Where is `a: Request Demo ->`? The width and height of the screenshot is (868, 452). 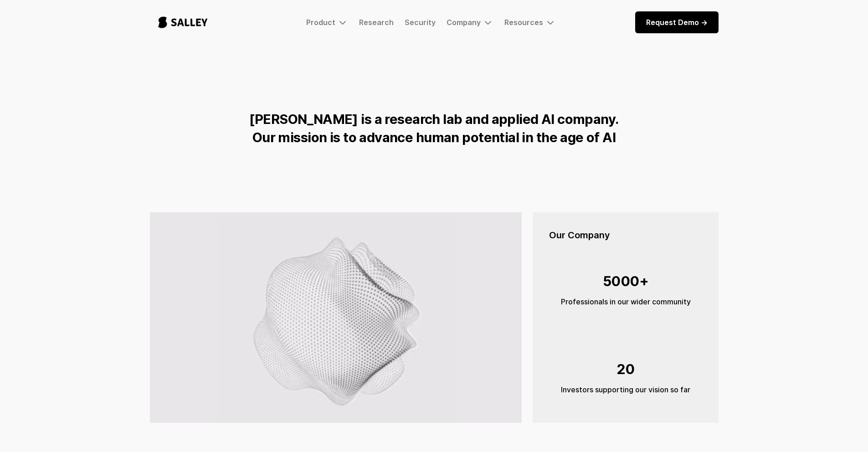 a: Request Demo -> is located at coordinates (677, 22).